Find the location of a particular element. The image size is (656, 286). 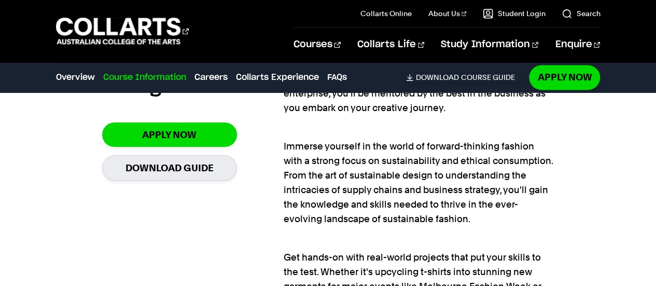

a: Course Information is located at coordinates (145, 77).